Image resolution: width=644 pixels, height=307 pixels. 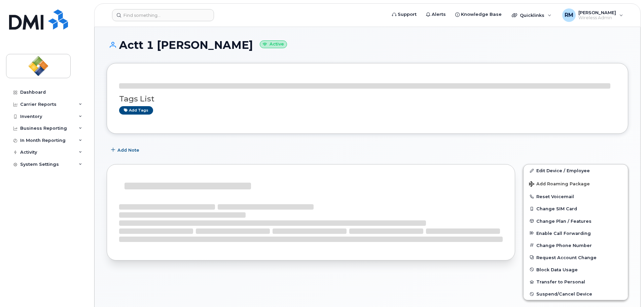 What do you see at coordinates (575, 257) in the screenshot?
I see `button: Request Account Change` at bounding box center [575, 257].